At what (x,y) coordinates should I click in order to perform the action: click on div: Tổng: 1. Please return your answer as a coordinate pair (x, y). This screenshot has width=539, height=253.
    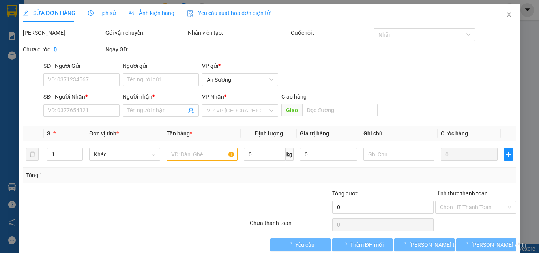
    Looking at the image, I should click on (117, 175).